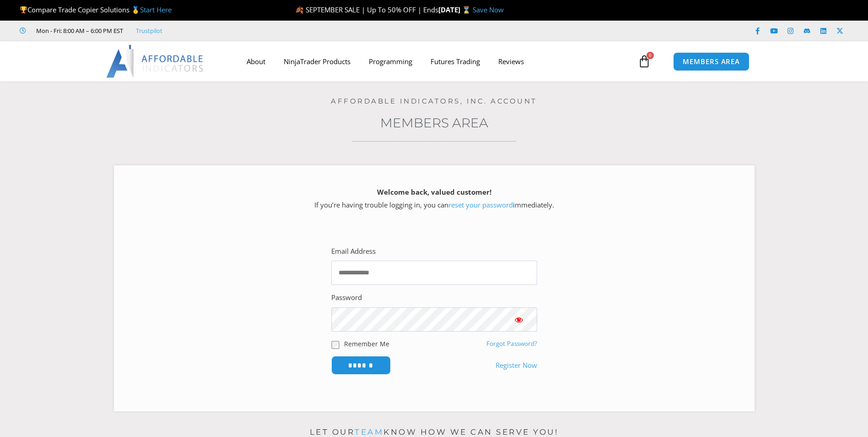 The width and height of the screenshot is (868, 437). Describe the element at coordinates (512, 343) in the screenshot. I see `a: Forgot Password?` at that location.